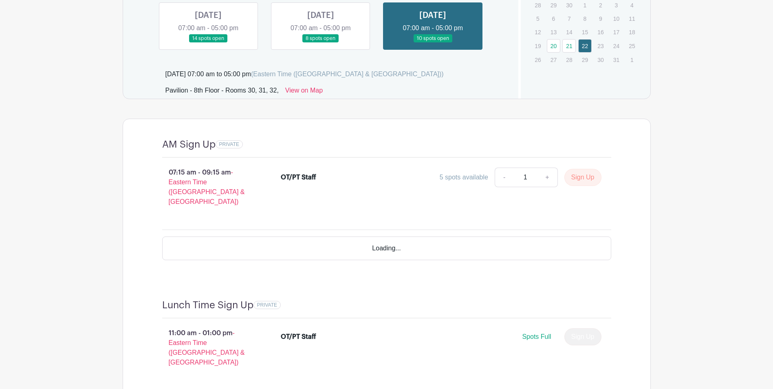  What do you see at coordinates (209, 347) in the screenshot?
I see `p: 11:00 am - 01:00 pm` at bounding box center [209, 347].